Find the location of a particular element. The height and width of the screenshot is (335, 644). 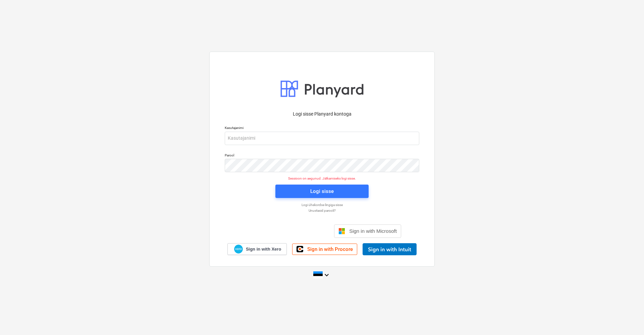

p: Kasutajanimi is located at coordinates (322, 128).